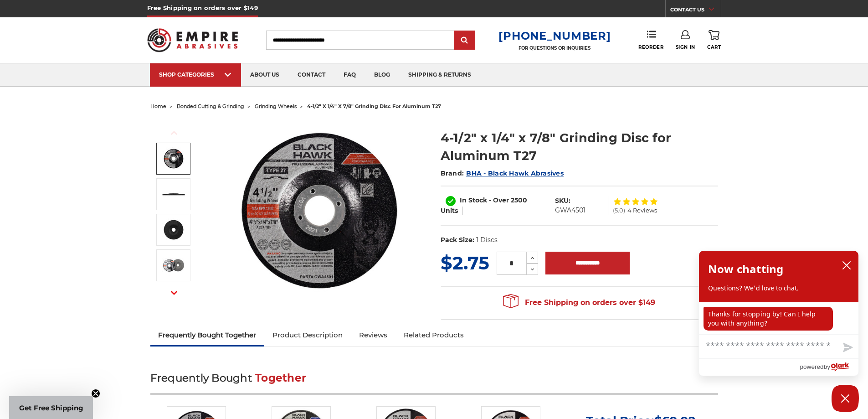 The image size is (868, 419). What do you see at coordinates (276, 106) in the screenshot?
I see `a: grinding wheels` at bounding box center [276, 106].